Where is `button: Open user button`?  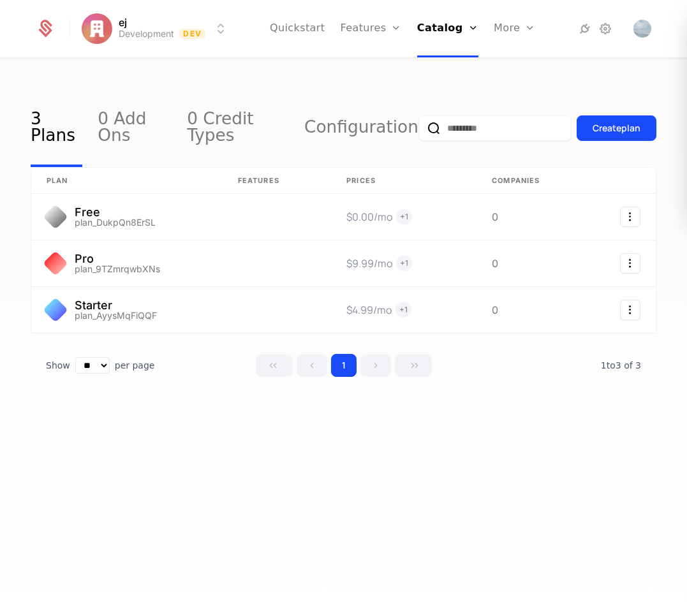
button: Open user button is located at coordinates (642, 28).